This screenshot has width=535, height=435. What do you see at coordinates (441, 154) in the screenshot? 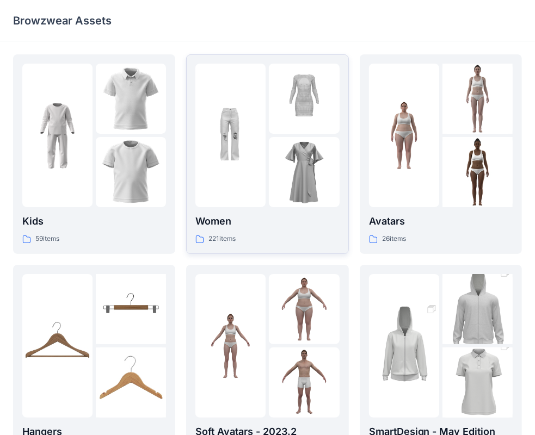
I see `a: folder 1folder 2folder 3Avatars26items` at bounding box center [441, 154].